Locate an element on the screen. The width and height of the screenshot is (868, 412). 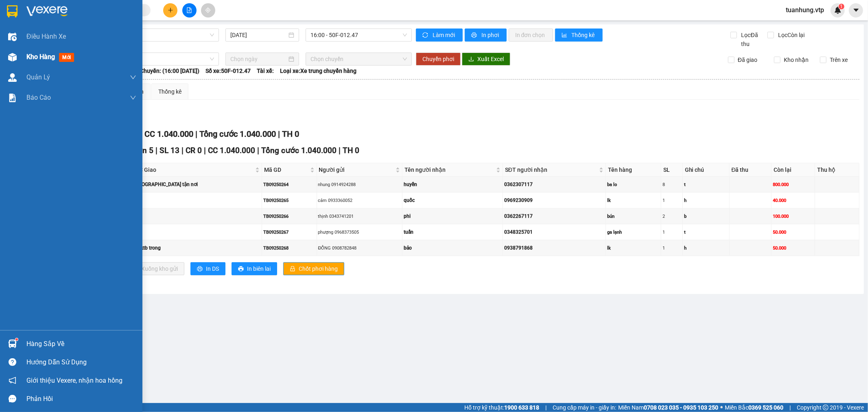
span: plus is located at coordinates (171, 10).